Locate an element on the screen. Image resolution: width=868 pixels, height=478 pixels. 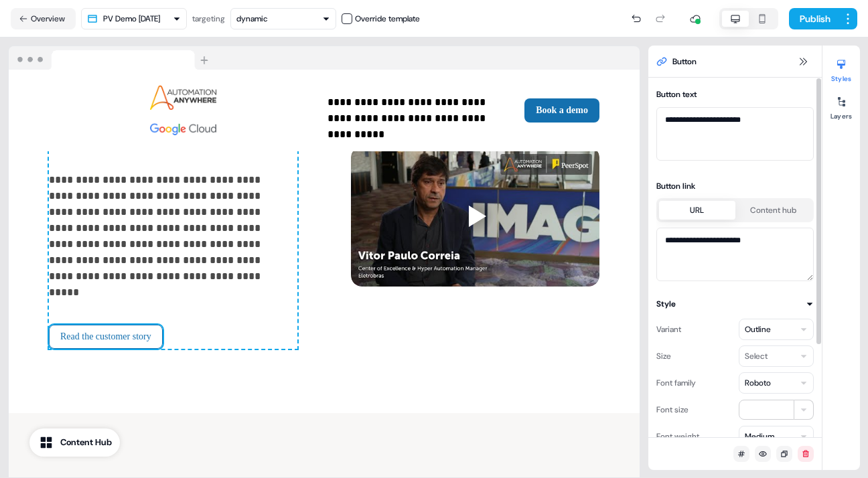
button: URL is located at coordinates (697, 210).